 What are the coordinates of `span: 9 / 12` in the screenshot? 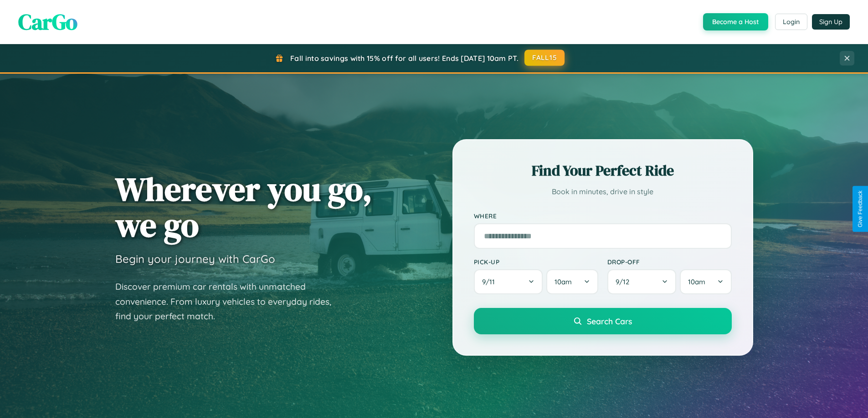 It's located at (625, 282).